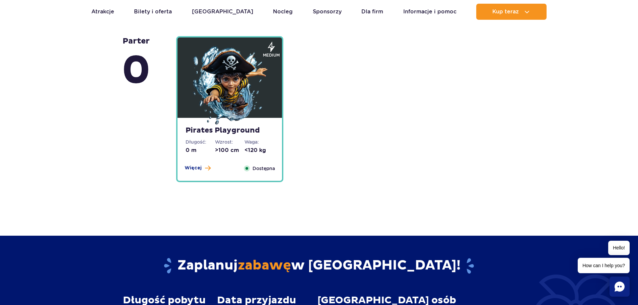 The height and width of the screenshot is (305, 638). I want to click on span: Kup teraz, so click(506, 12).